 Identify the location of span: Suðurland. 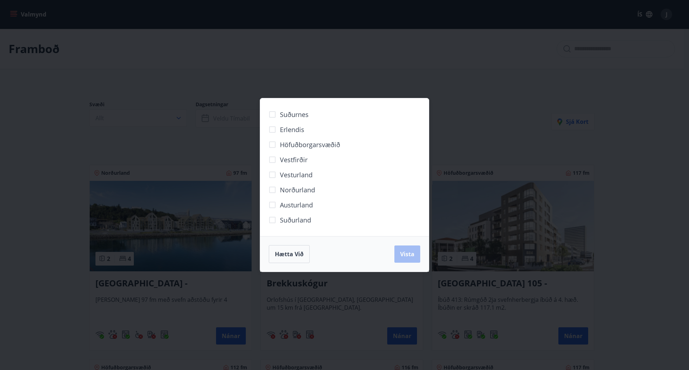
(295, 220).